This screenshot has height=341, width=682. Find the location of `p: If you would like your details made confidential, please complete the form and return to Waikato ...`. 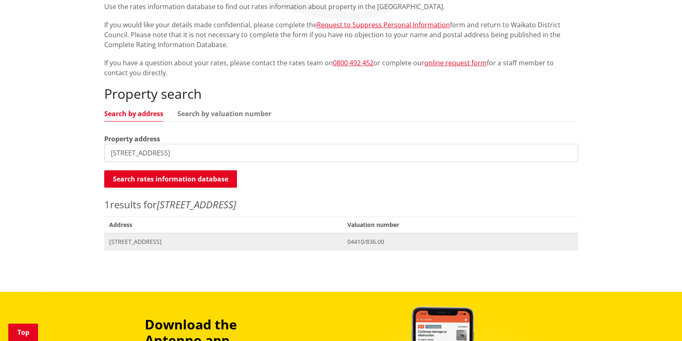

p: If you would like your details made confidential, please complete the form and return to Waikato ... is located at coordinates (341, 35).